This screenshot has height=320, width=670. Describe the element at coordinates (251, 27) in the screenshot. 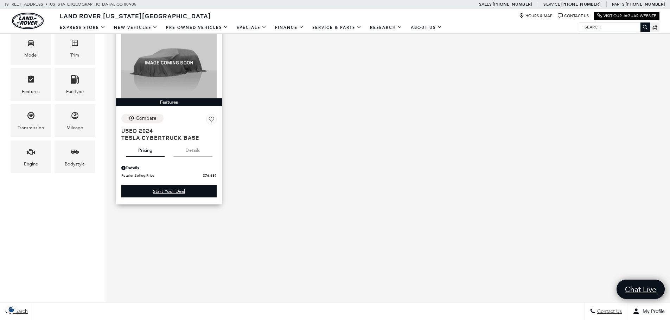

I see `a: Specials` at that location.